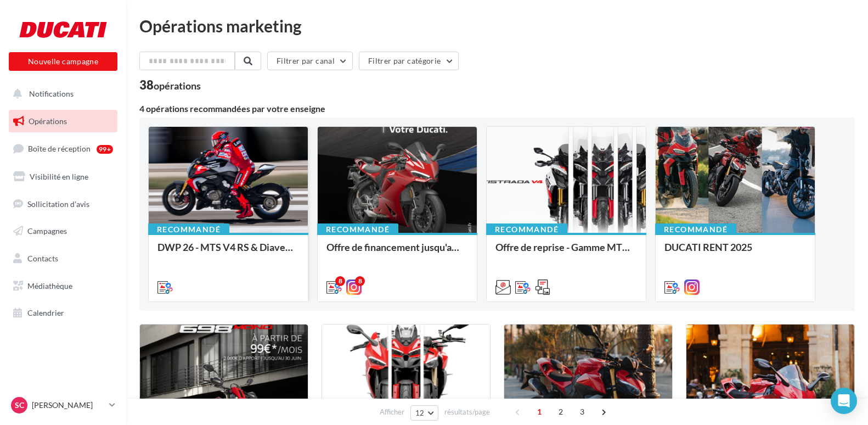 This screenshot has width=868, height=425. What do you see at coordinates (63, 122) in the screenshot?
I see `a: Opérations` at bounding box center [63, 122].